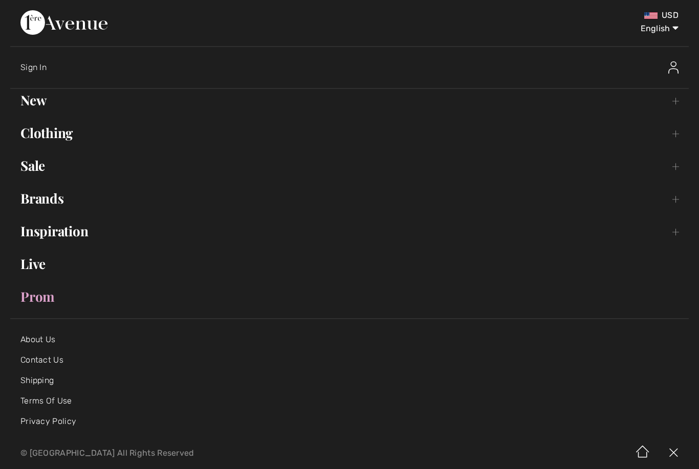 This screenshot has width=699, height=469. Describe the element at coordinates (350, 231) in the screenshot. I see `a: Inspiration` at that location.